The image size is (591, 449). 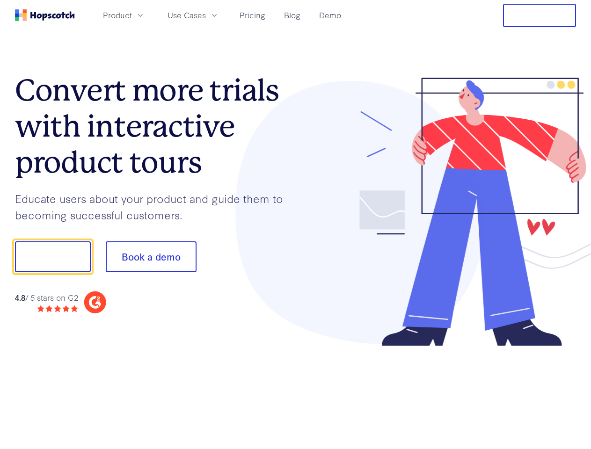 What do you see at coordinates (20, 297) in the screenshot?
I see `strong: 4.8` at bounding box center [20, 297].